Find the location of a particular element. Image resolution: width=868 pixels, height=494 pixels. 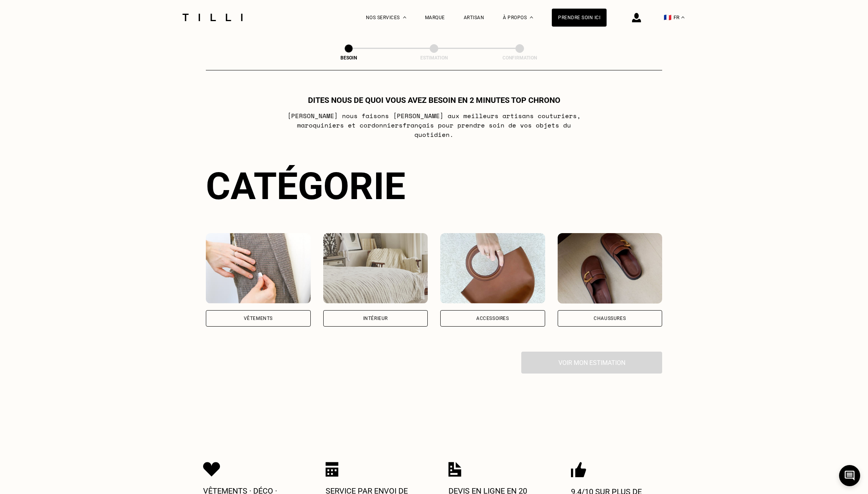

a: Logo du service de couturière Tilli is located at coordinates (213, 17).